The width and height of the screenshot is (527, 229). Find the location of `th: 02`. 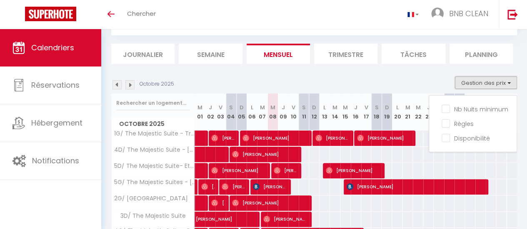

th: 02 is located at coordinates (210, 112).